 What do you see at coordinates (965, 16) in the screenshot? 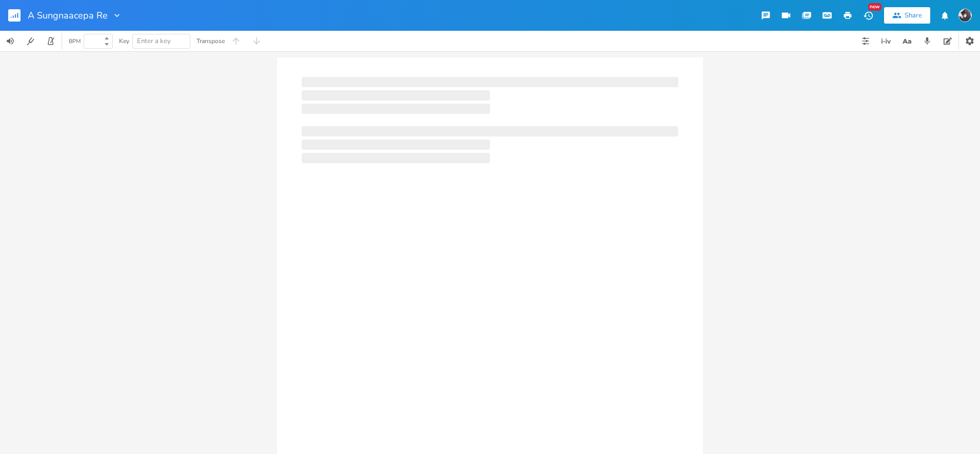
I see `img: 6F Soke` at bounding box center [965, 16].